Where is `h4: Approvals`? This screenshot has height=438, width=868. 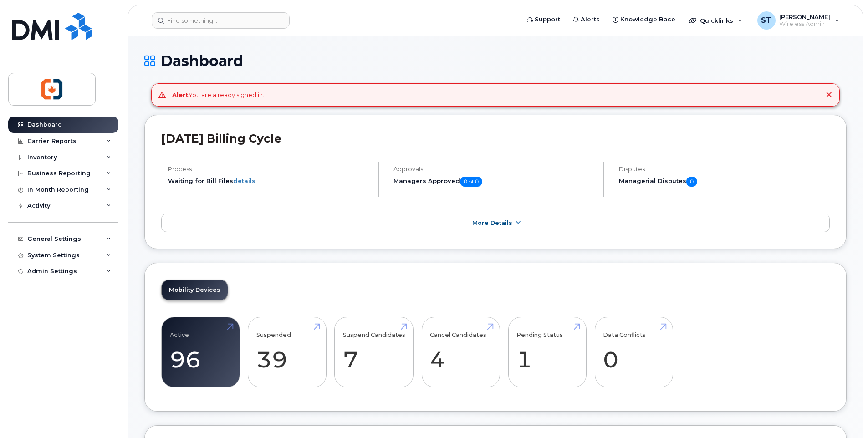
h4: Approvals is located at coordinates (495, 169).